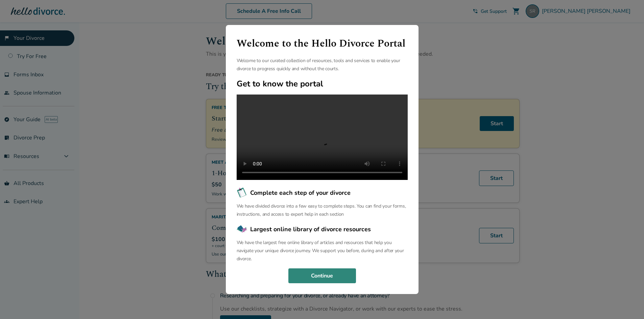 The image size is (644, 319). What do you see at coordinates (322, 44) in the screenshot?
I see `h1: Welcome to the Hello Divorce Portal` at bounding box center [322, 44].